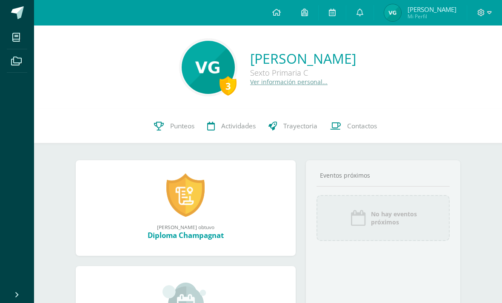 Image resolution: width=502 pixels, height=303 pixels. Describe the element at coordinates (383, 175) in the screenshot. I see `div: Eventos próximos` at that location.